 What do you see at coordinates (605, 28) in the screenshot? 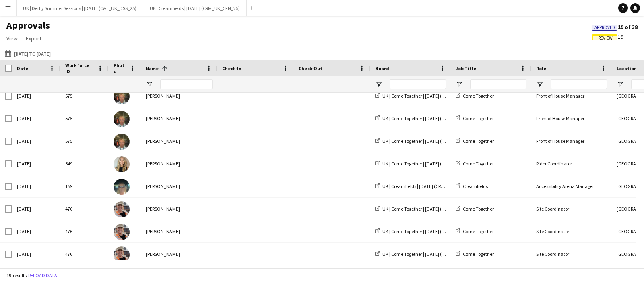
I see `span: Approved` at bounding box center [605, 28].